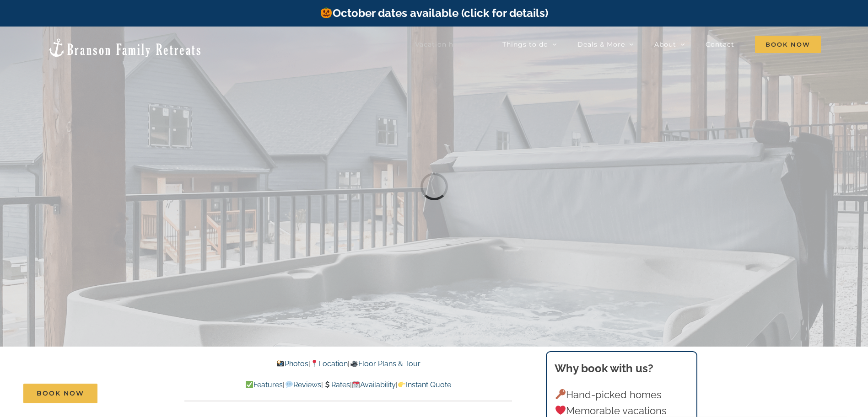 The width and height of the screenshot is (868, 417). I want to click on a: About, so click(670, 44).